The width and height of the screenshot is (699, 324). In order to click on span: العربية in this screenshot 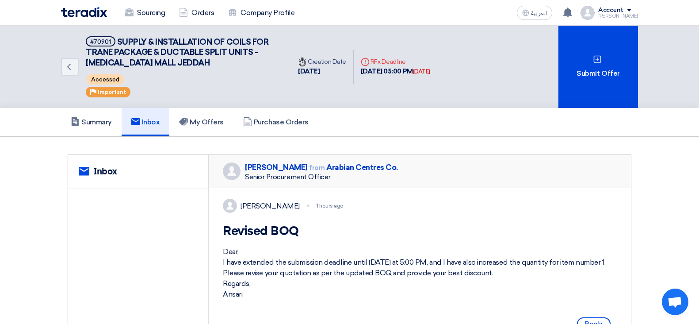, I will do `click(539, 13)`.